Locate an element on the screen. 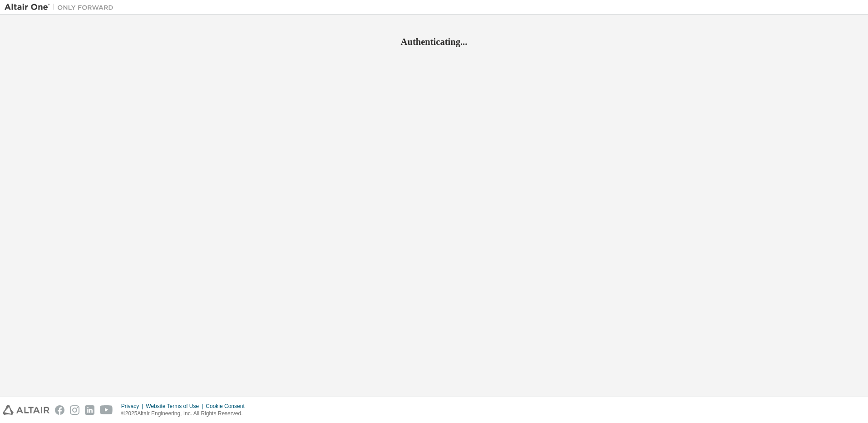 This screenshot has width=868, height=423. img: youtube.svg is located at coordinates (106, 410).